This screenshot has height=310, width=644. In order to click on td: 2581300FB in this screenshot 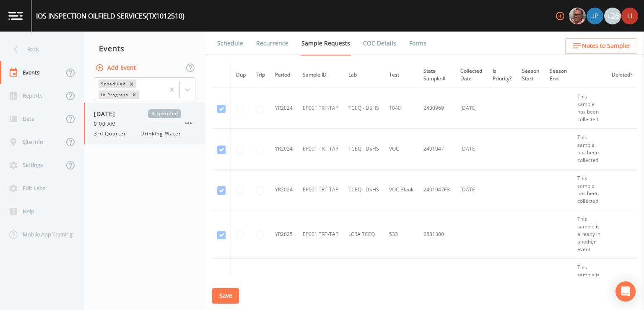, I will do `click(437, 283)`.